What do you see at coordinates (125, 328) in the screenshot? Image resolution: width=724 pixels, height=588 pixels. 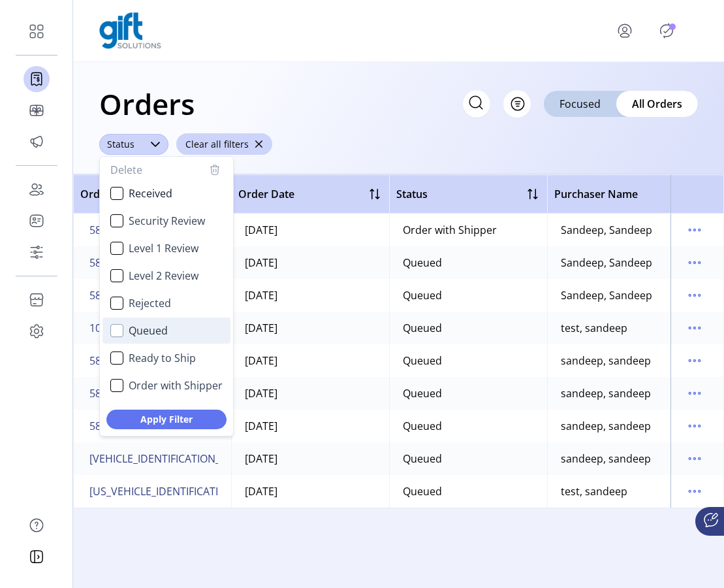 I see `span: 10MJVY6254XA` at bounding box center [125, 328].